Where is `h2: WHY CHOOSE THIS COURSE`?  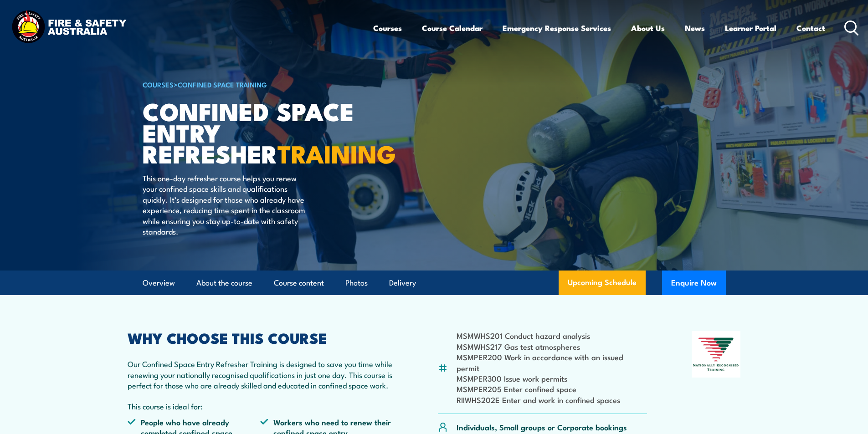 h2: WHY CHOOSE THIS COURSE is located at coordinates (261, 338).